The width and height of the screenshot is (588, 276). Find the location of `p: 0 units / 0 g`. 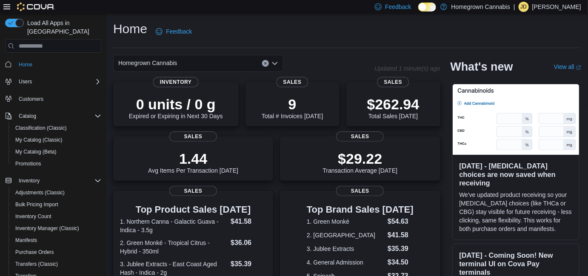

p: 0 units / 0 g is located at coordinates (176, 104).